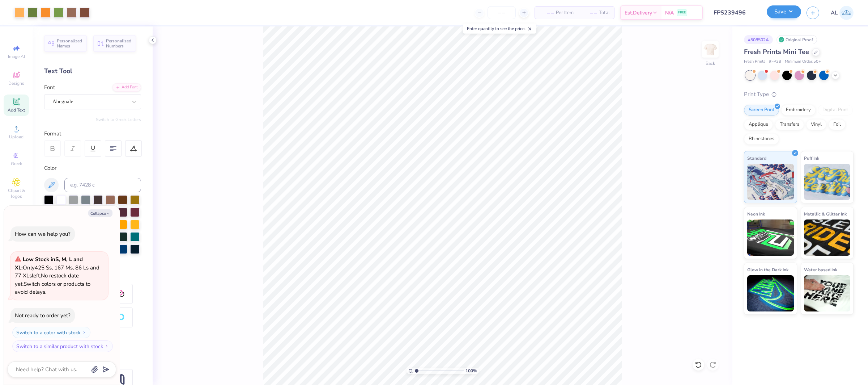  What do you see at coordinates (471, 371) in the screenshot?
I see `span: 100 %` at bounding box center [471, 371].